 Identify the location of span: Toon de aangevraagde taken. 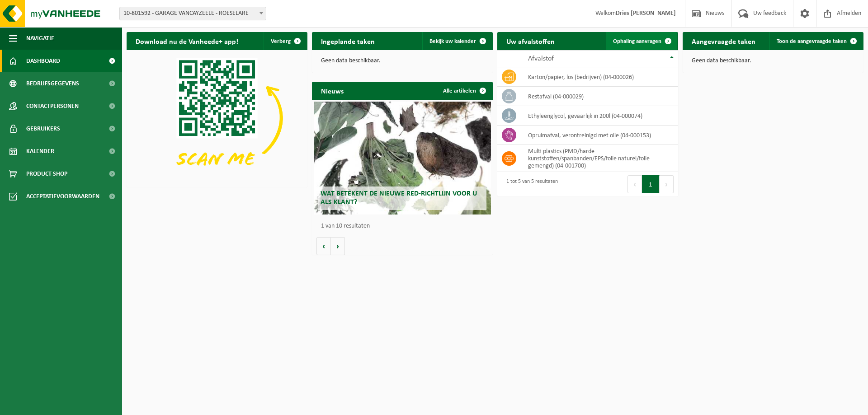
(812, 41).